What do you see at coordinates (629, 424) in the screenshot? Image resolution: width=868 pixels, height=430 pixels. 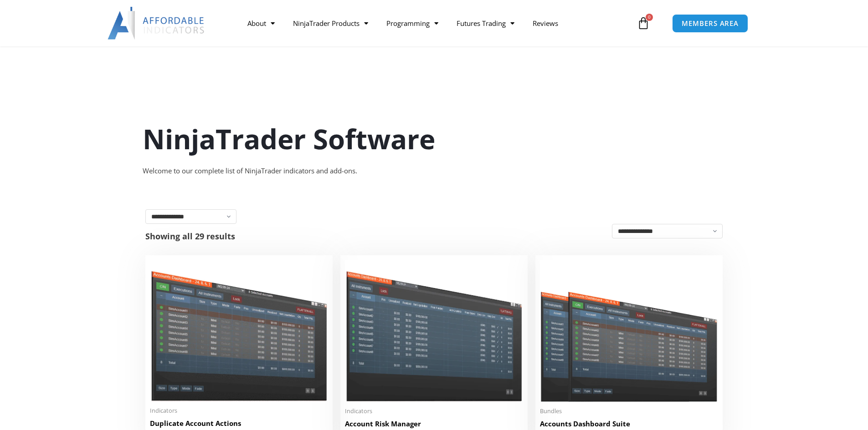 I see `h2: Accounts Dashboard Suite` at bounding box center [629, 424].